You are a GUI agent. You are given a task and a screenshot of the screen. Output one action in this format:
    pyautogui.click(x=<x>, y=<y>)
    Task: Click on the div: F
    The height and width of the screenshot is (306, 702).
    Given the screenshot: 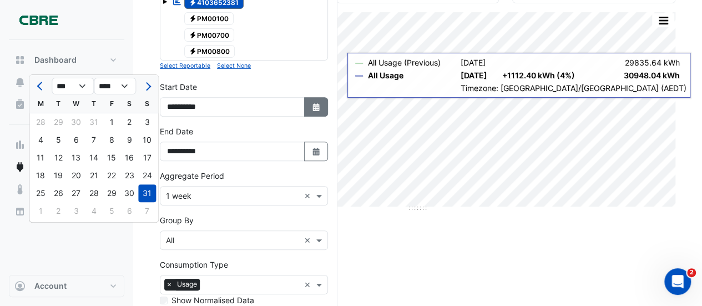 What is the action you would take?
    pyautogui.click(x=112, y=104)
    